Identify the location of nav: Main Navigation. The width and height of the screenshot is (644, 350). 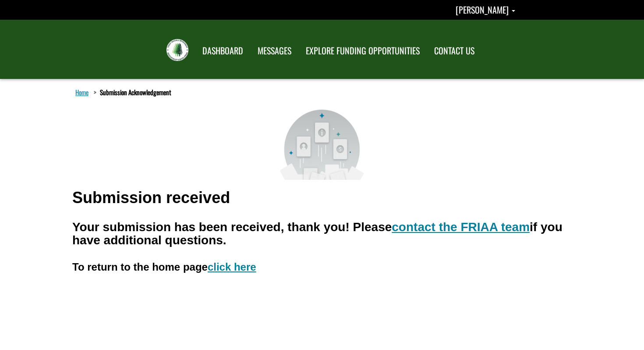
(338, 49).